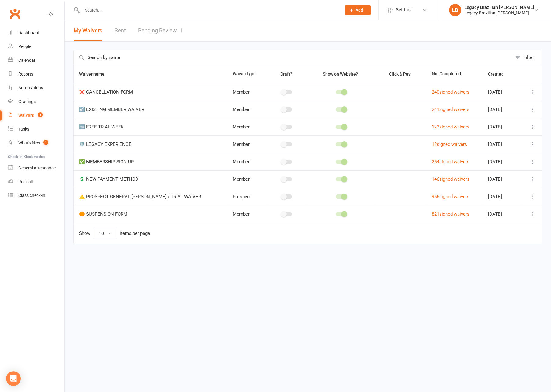  Describe the element at coordinates (404, 10) in the screenshot. I see `span: Settings` at that location.